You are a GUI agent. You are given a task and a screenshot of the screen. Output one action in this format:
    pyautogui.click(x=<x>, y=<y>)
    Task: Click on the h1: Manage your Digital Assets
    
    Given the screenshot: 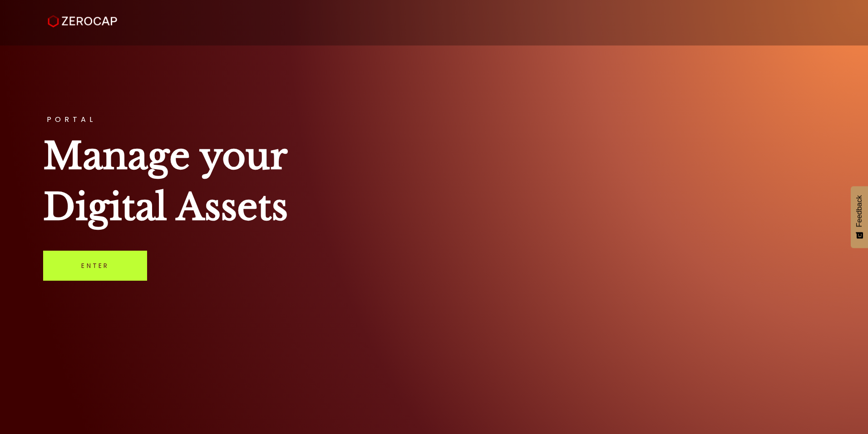 What is the action you would take?
    pyautogui.click(x=434, y=181)
    